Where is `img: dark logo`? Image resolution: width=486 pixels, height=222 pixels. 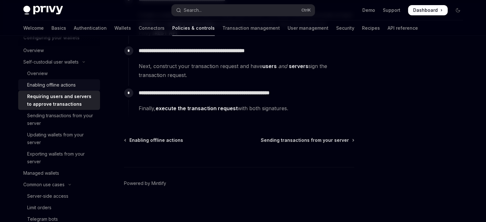
img: dark logo is located at coordinates (43, 10).